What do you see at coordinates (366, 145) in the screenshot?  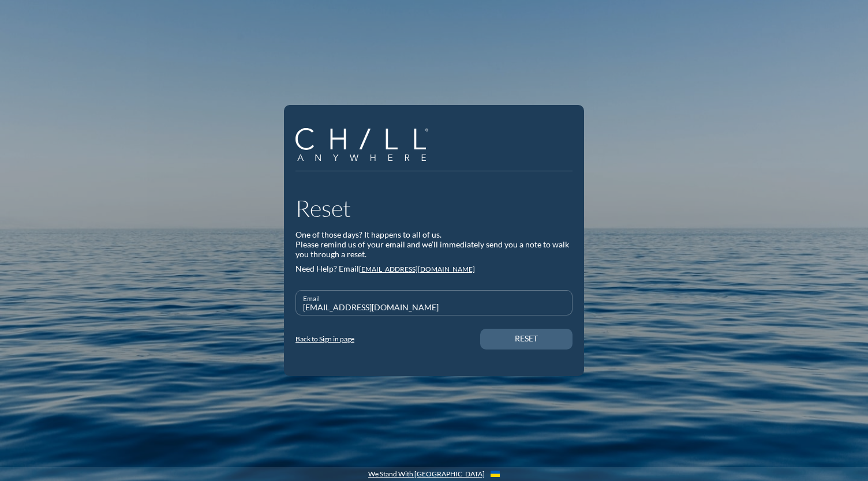 I see `a: Company Logo` at bounding box center [366, 145].